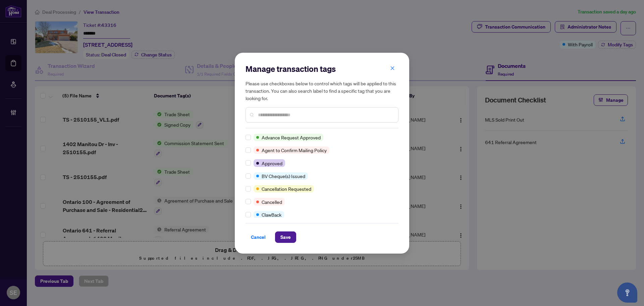  I want to click on span: close, so click(392, 68).